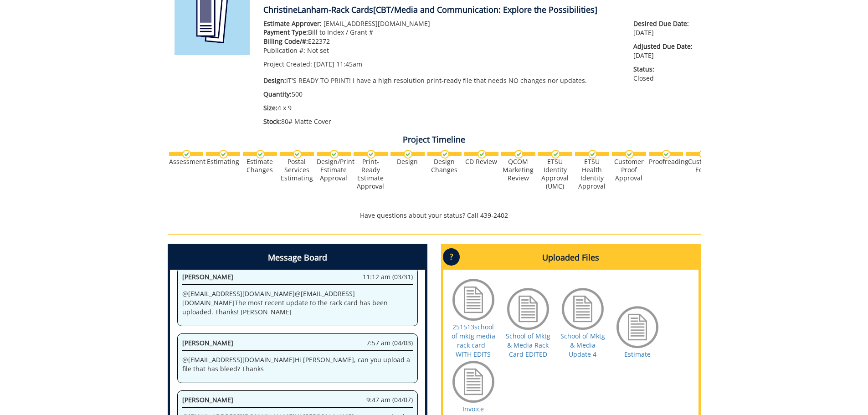  Describe the element at coordinates (583, 345) in the screenshot. I see `a: School of Mktg & Media Update 4` at that location.